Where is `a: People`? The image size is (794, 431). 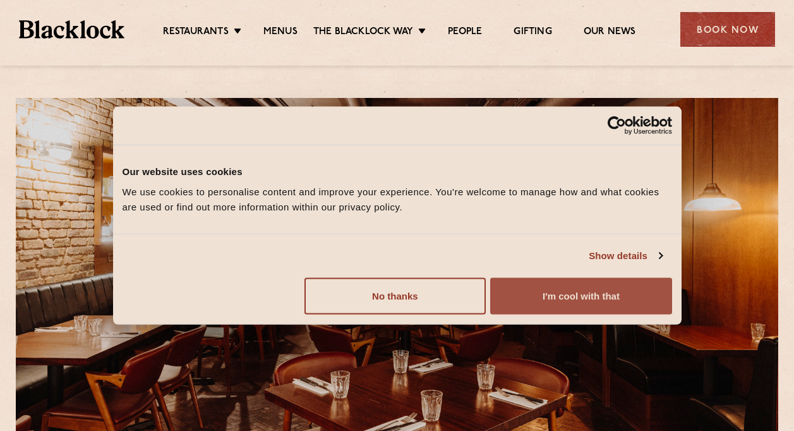 a: People is located at coordinates (465, 33).